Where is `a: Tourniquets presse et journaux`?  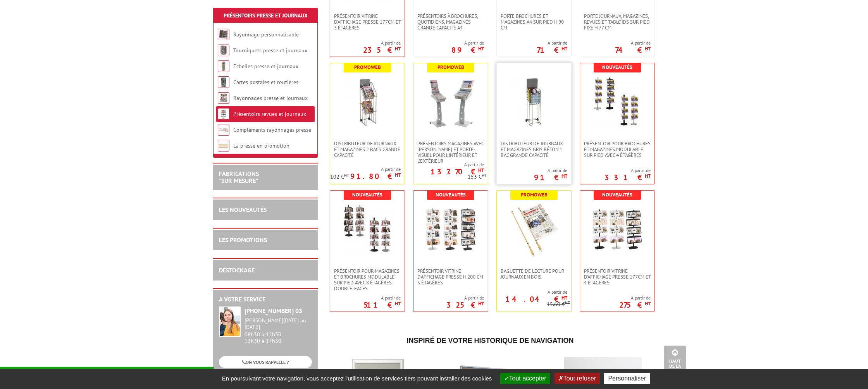
a: Tourniquets presse et journaux is located at coordinates (270, 51).